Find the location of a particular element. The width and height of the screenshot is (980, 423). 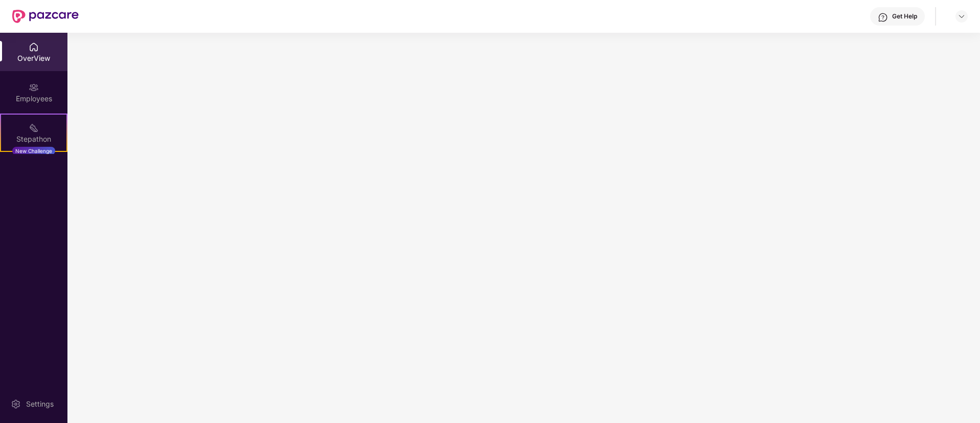

div: Stepathon is located at coordinates (34, 139).